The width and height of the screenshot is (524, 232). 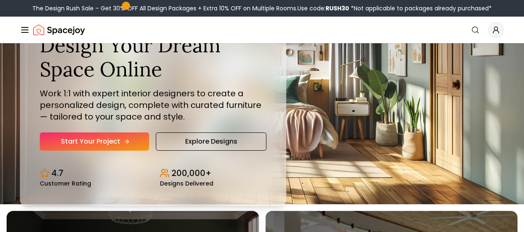 What do you see at coordinates (153, 173) in the screenshot?
I see `div: Design stats` at bounding box center [153, 173].